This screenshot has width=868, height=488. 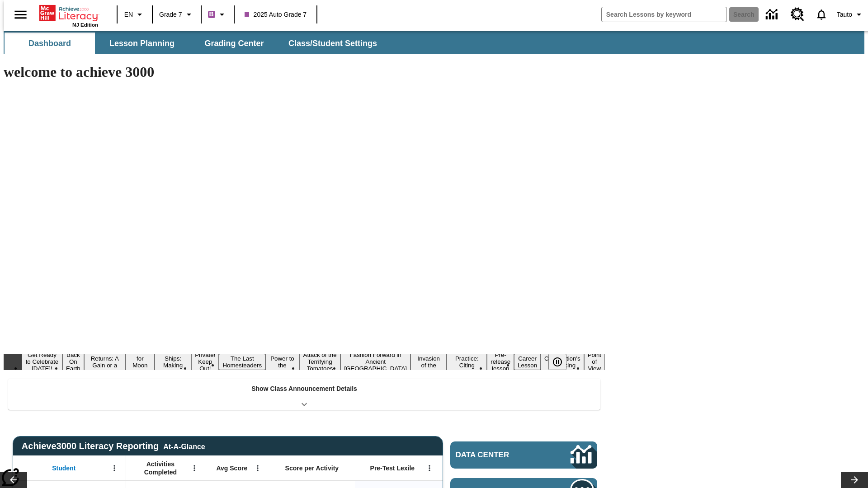 I want to click on span: NJ Edition, so click(x=85, y=25).